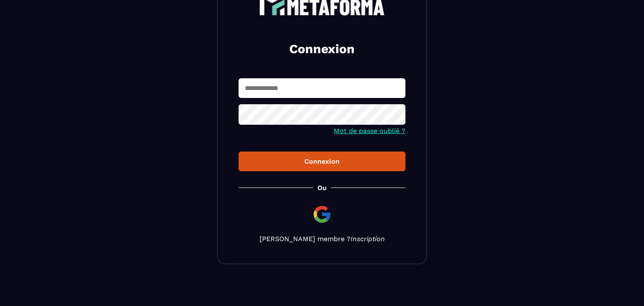  What do you see at coordinates (322, 215) in the screenshot?
I see `img: google` at bounding box center [322, 215].